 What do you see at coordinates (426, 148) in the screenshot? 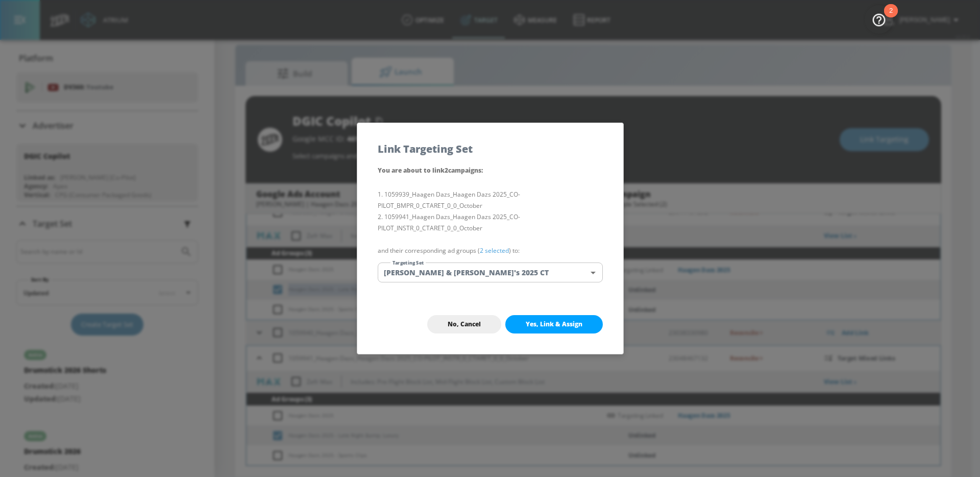
I see `h5: Link Targeting Set` at bounding box center [426, 148].